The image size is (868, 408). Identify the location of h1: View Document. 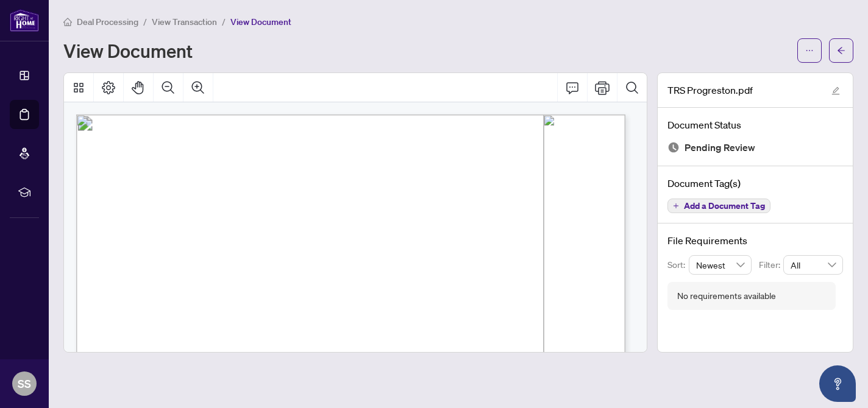
(128, 50).